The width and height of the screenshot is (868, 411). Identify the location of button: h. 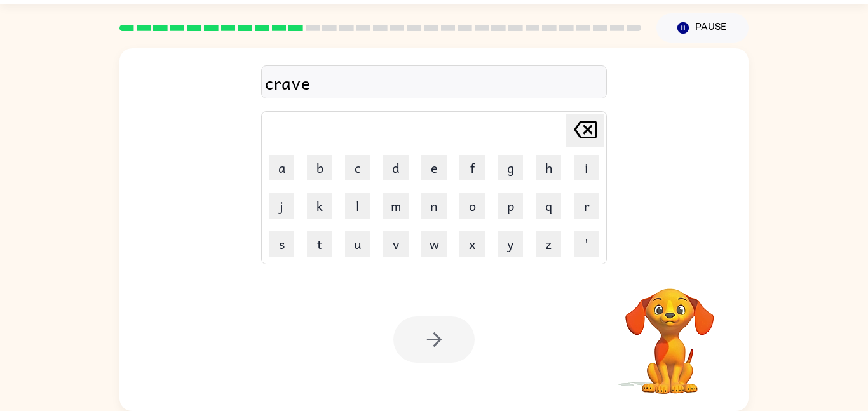
(548, 168).